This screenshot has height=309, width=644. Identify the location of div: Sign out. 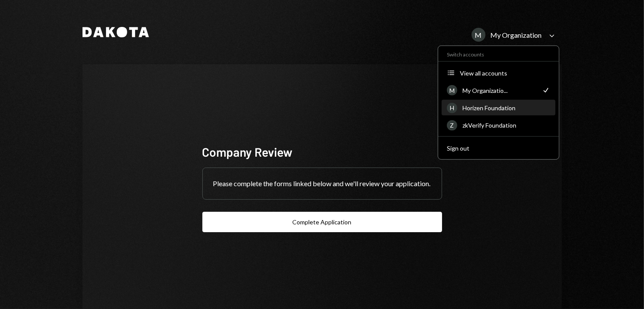
(499, 147).